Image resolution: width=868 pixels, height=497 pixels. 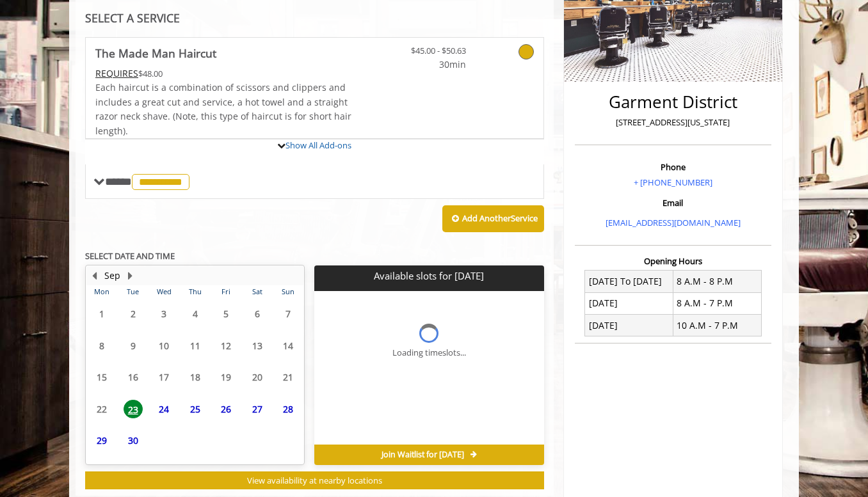 What do you see at coordinates (226, 291) in the screenshot?
I see `th: Fri` at bounding box center [226, 291].